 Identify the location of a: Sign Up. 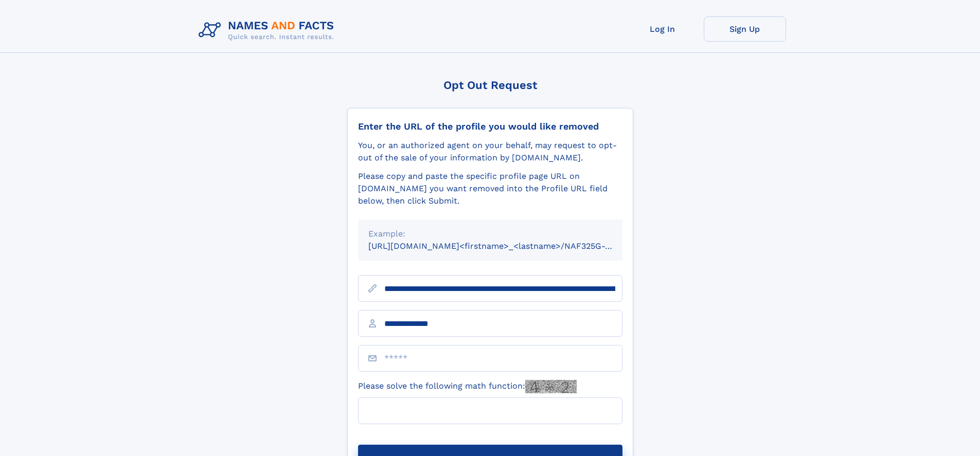
(745, 29).